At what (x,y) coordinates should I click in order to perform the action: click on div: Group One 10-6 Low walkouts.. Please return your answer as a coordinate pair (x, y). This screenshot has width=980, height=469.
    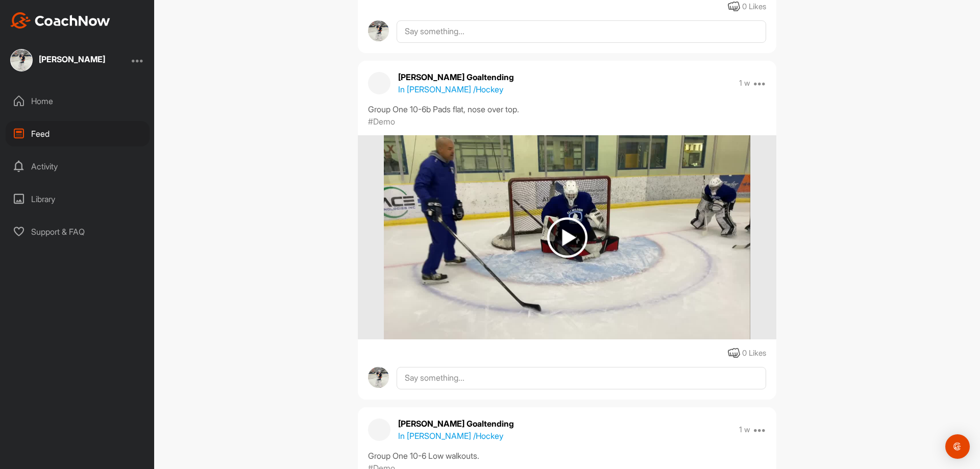
    Looking at the image, I should click on (567, 456).